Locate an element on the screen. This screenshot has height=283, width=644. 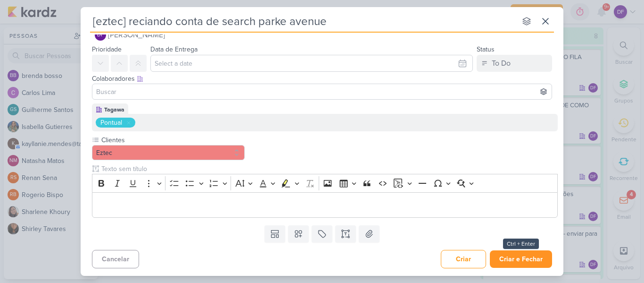
div: Editor editing area: main is located at coordinates (325, 205).